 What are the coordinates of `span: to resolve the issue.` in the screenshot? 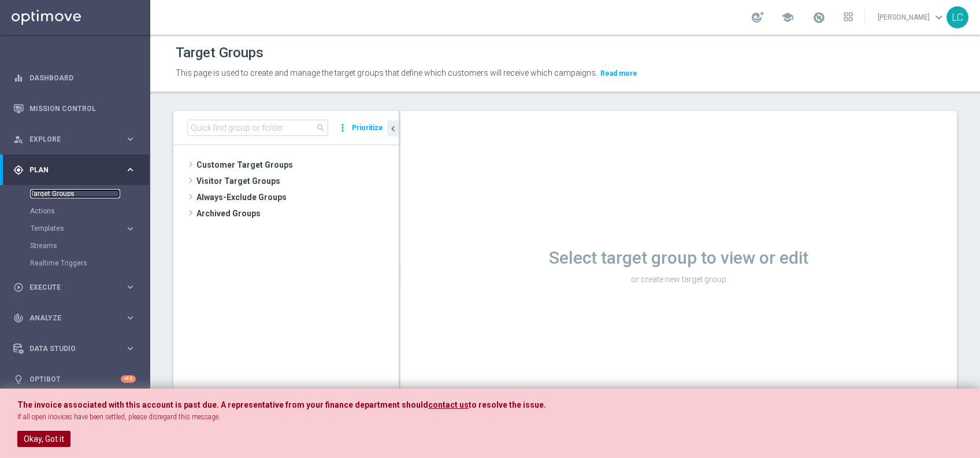 It's located at (507, 404).